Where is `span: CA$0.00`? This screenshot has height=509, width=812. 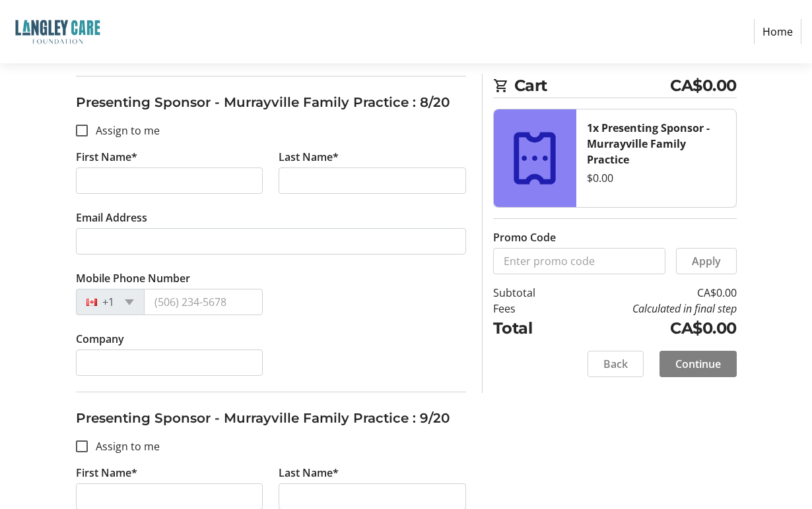
span: CA$0.00 is located at coordinates (703, 86).